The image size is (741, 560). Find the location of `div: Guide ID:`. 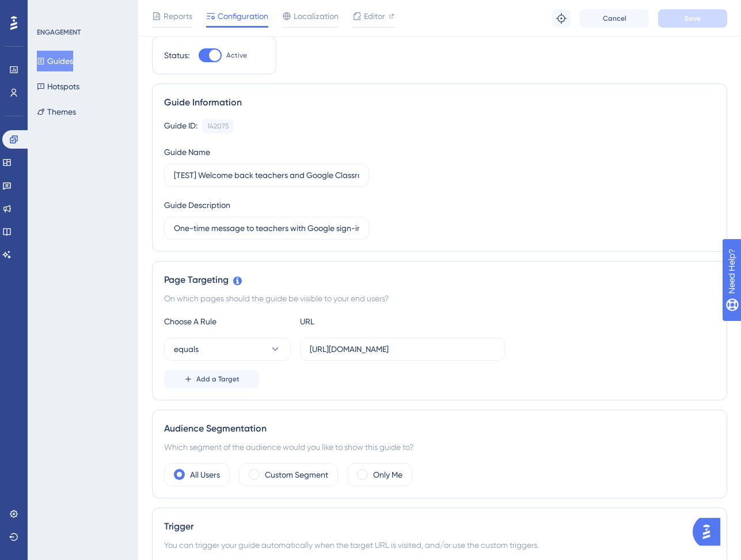

div: Guide ID: is located at coordinates (180, 126).